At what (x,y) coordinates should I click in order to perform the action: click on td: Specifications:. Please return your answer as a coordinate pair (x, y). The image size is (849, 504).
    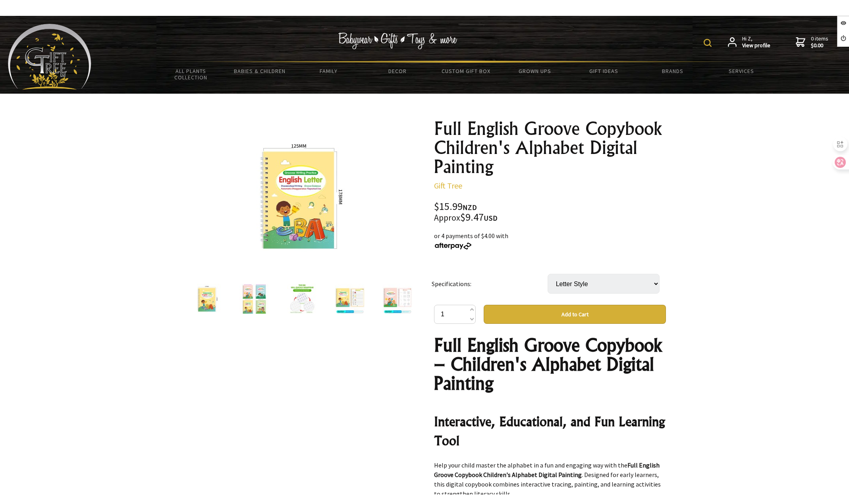
    Looking at the image, I should click on (489, 284).